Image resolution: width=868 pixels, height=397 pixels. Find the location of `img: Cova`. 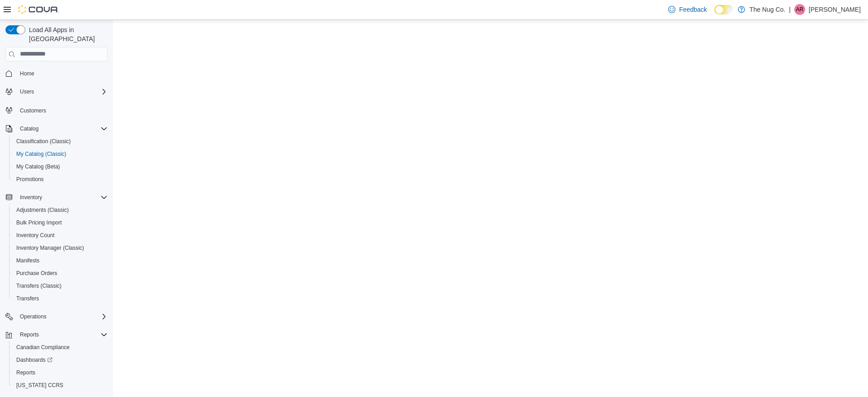

img: Cova is located at coordinates (39, 10).